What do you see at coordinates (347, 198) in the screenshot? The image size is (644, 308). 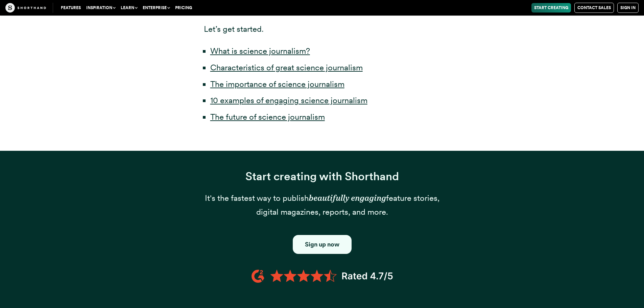 I see `em: beautifully engaging` at bounding box center [347, 198].